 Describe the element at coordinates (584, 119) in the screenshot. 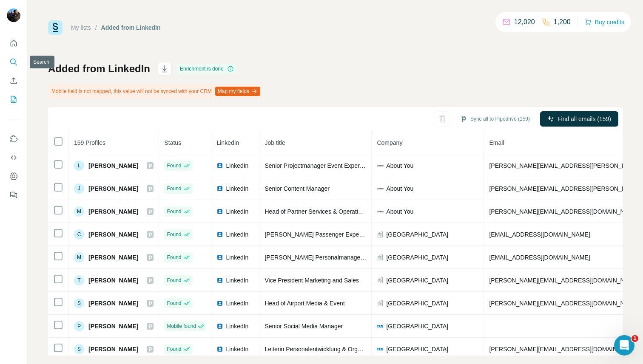

I see `span: Find all emails (159)` at that location.